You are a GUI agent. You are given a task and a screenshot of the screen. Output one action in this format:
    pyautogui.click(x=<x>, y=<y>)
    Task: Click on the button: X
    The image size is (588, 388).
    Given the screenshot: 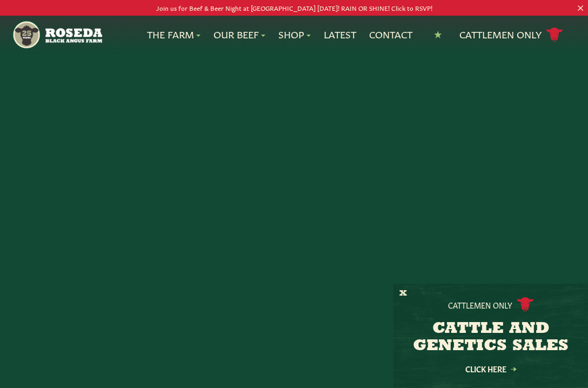 What is the action you would take?
    pyautogui.click(x=403, y=294)
    